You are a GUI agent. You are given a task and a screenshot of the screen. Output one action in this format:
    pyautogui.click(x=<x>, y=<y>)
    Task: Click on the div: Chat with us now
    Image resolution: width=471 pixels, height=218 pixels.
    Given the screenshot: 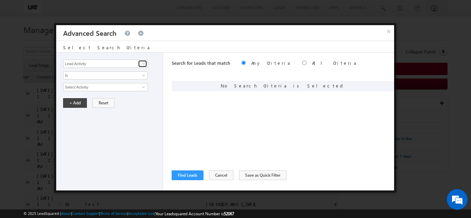 What is the action you would take?
    pyautogui.click(x=76, y=41)
    